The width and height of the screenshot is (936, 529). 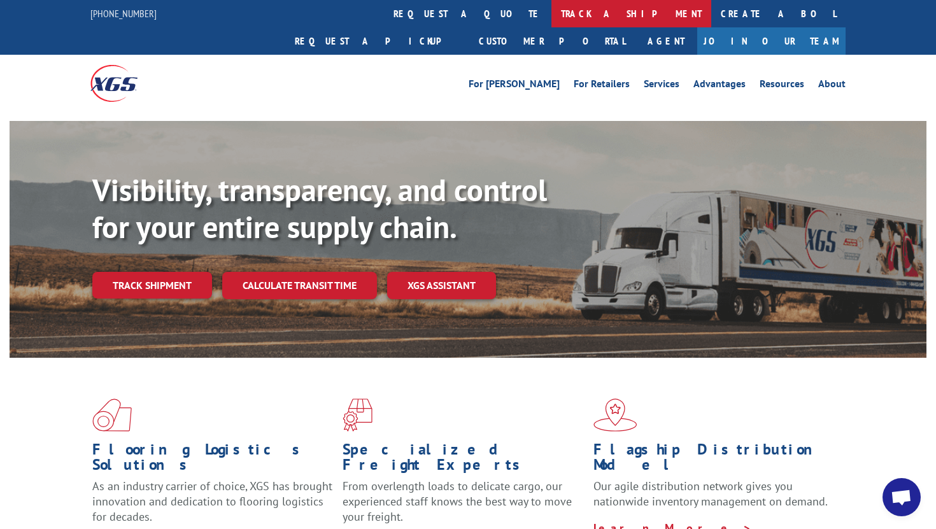 What do you see at coordinates (320, 208) in the screenshot?
I see `b: Visibility, transparency, and control for your entire supply chain.` at bounding box center [320, 208].